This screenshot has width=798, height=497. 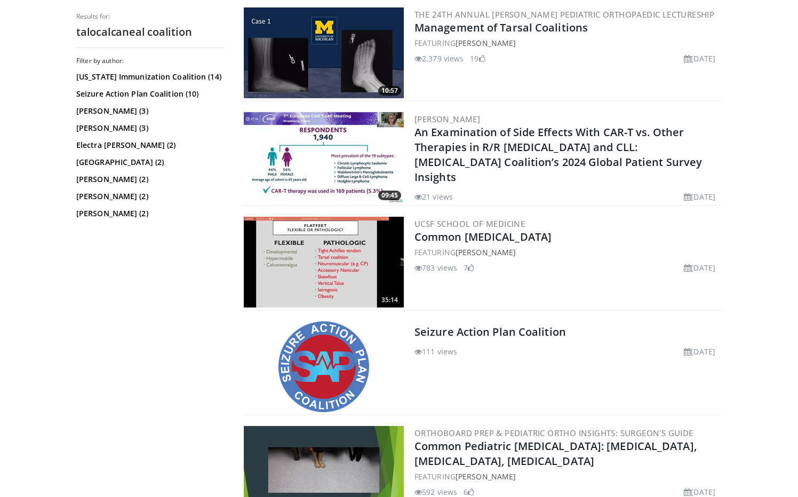 What do you see at coordinates (151, 32) in the screenshot?
I see `h2: talocalcaneal coalition` at bounding box center [151, 32].